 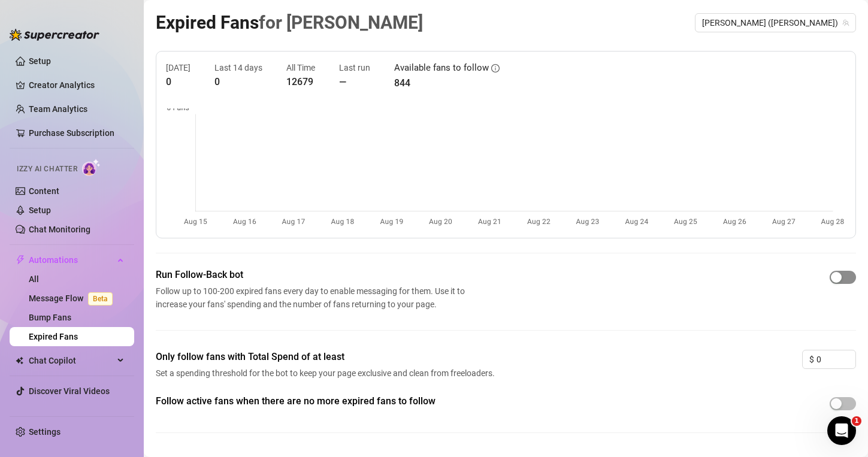 What do you see at coordinates (20, 260) in the screenshot?
I see `span: thunderbolt` at bounding box center [20, 260].